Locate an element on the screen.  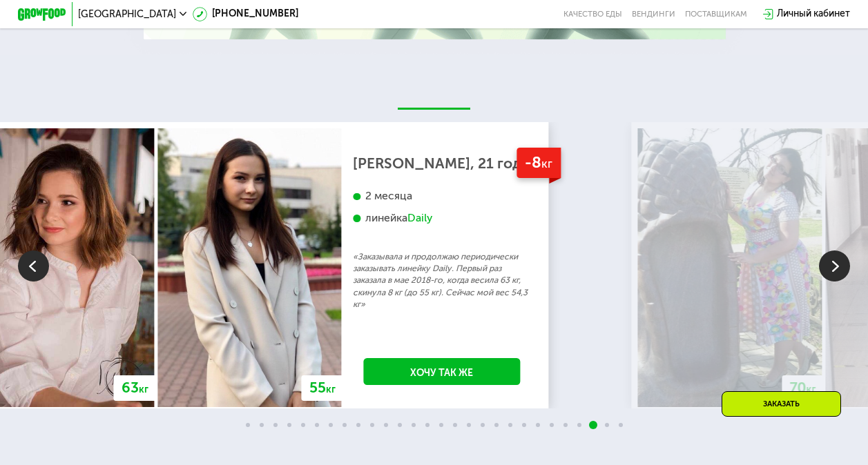
a: Качество еды is located at coordinates (592, 15).